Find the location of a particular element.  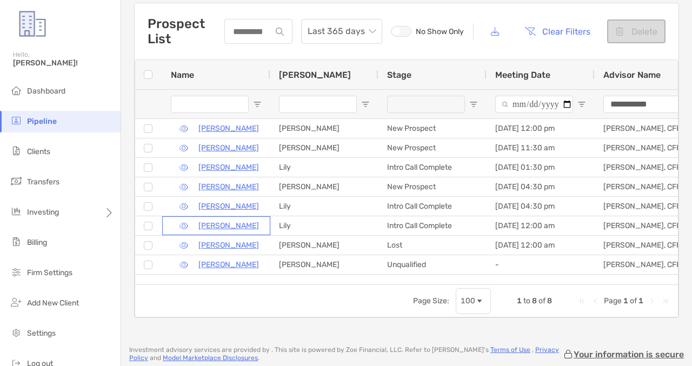

span: Meeting Date is located at coordinates (523, 75).